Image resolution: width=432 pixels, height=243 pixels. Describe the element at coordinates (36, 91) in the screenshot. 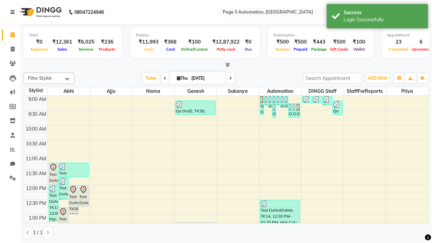

I see `div: Stylist` at that location.